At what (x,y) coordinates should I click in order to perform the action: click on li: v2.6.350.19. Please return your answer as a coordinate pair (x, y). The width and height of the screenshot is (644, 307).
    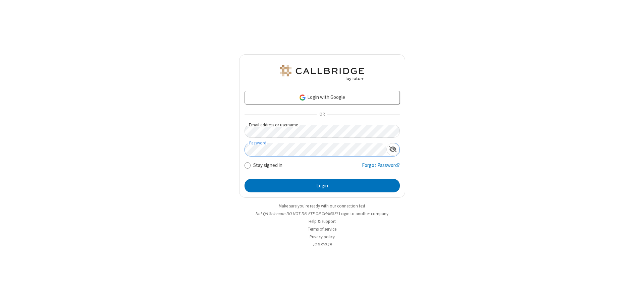
    Looking at the image, I should click on (322, 244).